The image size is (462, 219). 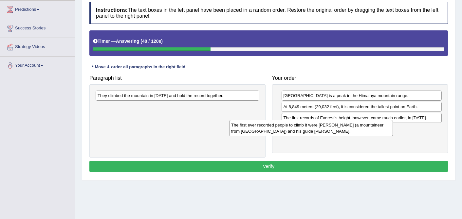 What do you see at coordinates (177, 78) in the screenshot?
I see `h4: Paragraph list` at bounding box center [177, 78].